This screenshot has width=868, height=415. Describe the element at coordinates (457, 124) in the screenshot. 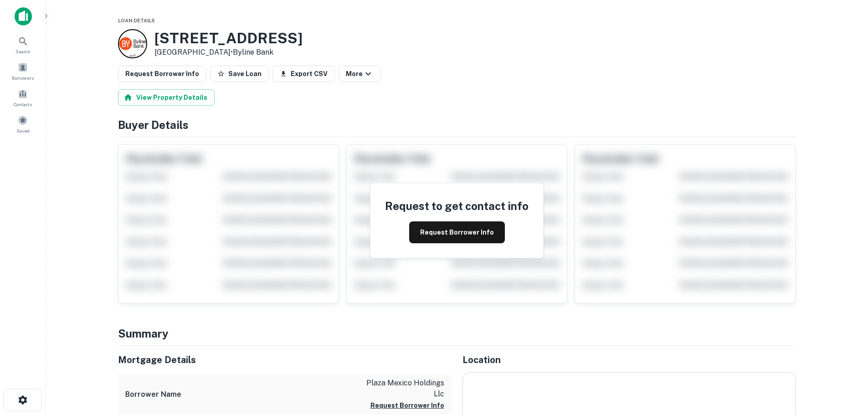

I see `h4: Buyer Details` at that location.